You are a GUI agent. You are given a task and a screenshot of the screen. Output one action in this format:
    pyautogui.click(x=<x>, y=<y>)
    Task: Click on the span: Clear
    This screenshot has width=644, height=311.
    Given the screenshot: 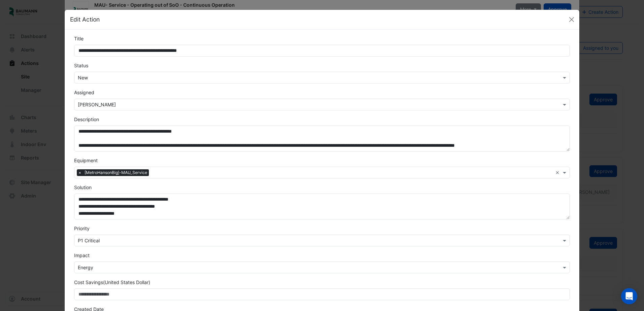 What is the action you would take?
    pyautogui.click(x=558, y=172)
    